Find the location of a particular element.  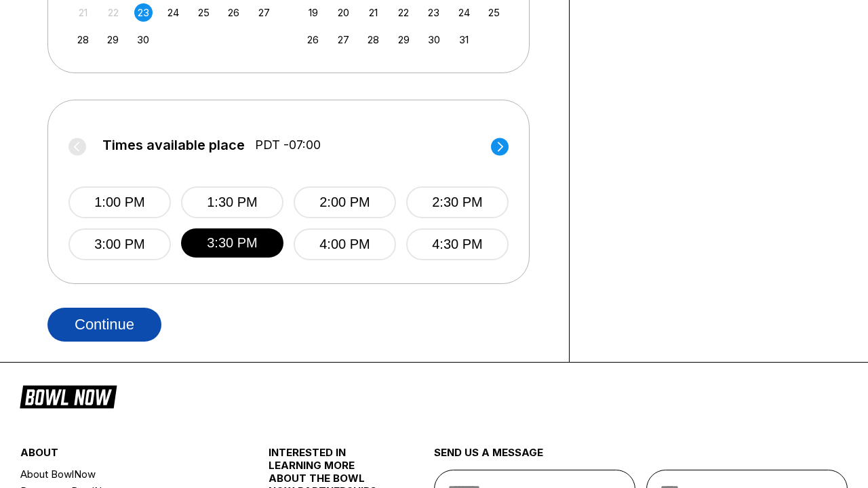

div: Choose Sunday, October 19th, 2025 is located at coordinates (312, 12).